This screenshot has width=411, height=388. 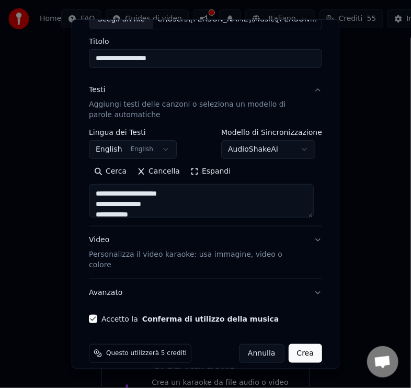 What do you see at coordinates (197, 260) in the screenshot?
I see `p: Personalizza il video karaoke: usa immagine, video o colore` at bounding box center [197, 260].